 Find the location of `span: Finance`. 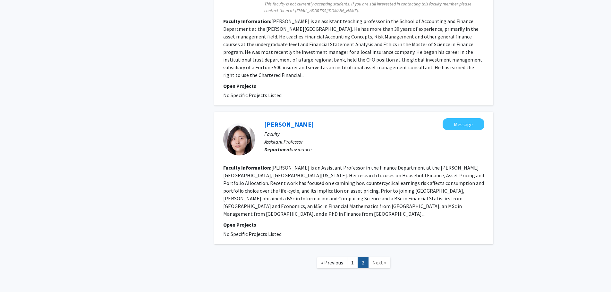

span: Finance is located at coordinates (303, 149).